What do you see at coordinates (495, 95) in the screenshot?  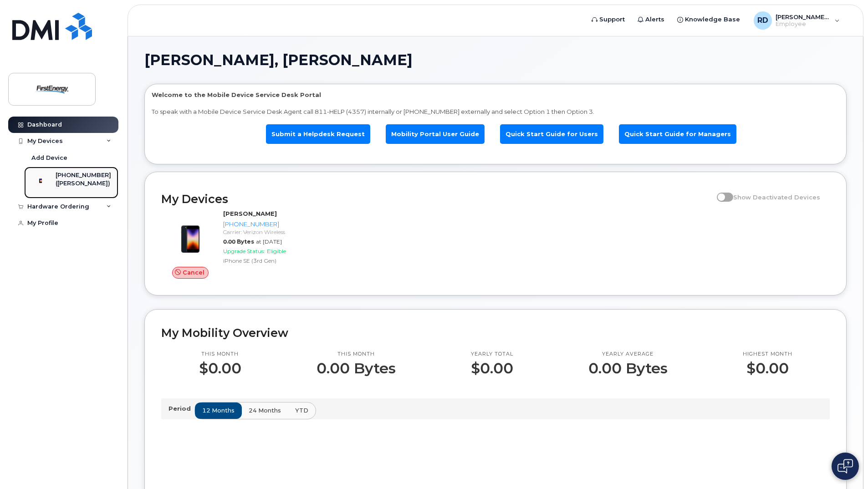 I see `p: Welcome to the Mobile Device Service Desk Portal` at bounding box center [495, 95].